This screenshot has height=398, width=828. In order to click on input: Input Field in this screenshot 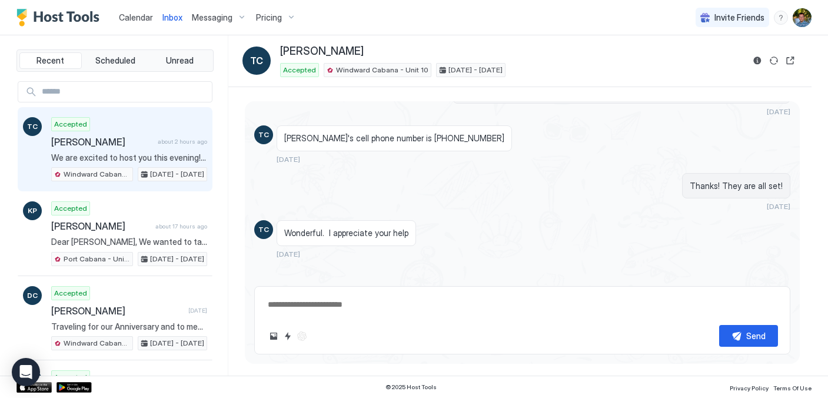, I will do `click(124, 92)`.